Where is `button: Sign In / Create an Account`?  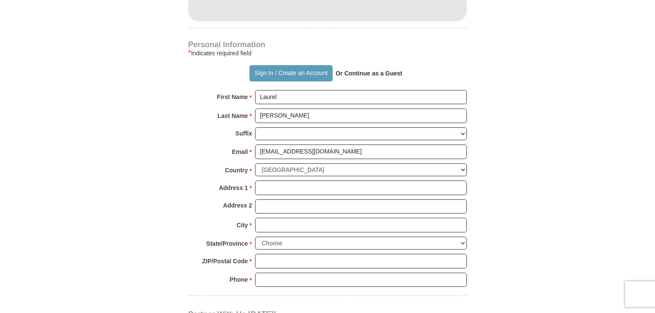 button: Sign In / Create an Account is located at coordinates (291, 73).